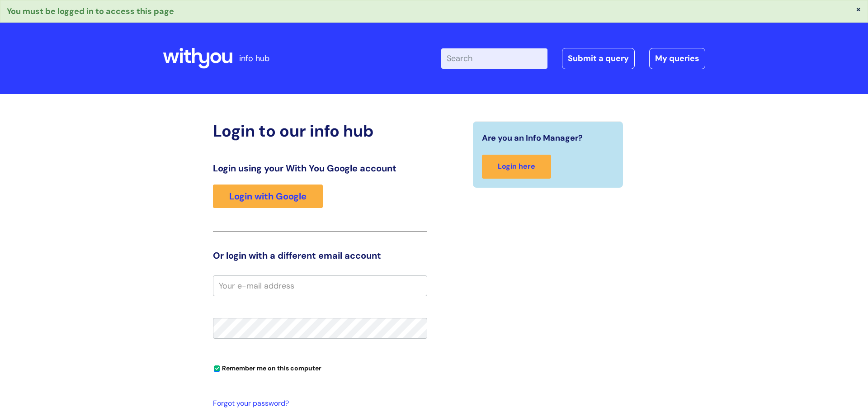 The image size is (868, 412). What do you see at coordinates (318, 404) in the screenshot?
I see `a: Forgot your password?` at bounding box center [318, 404].